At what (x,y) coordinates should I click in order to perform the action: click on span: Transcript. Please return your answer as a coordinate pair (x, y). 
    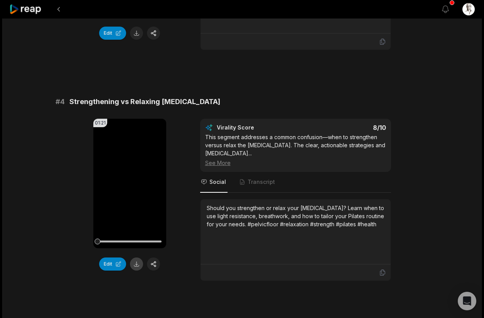
    Looking at the image, I should click on (261, 182).